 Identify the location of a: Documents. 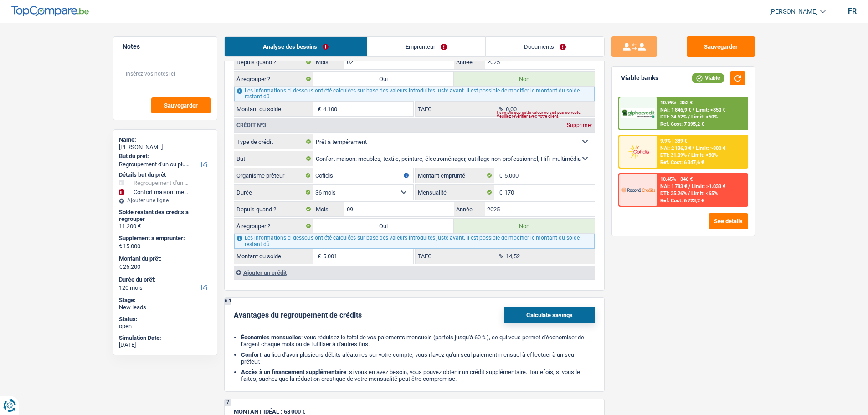
(545, 47).